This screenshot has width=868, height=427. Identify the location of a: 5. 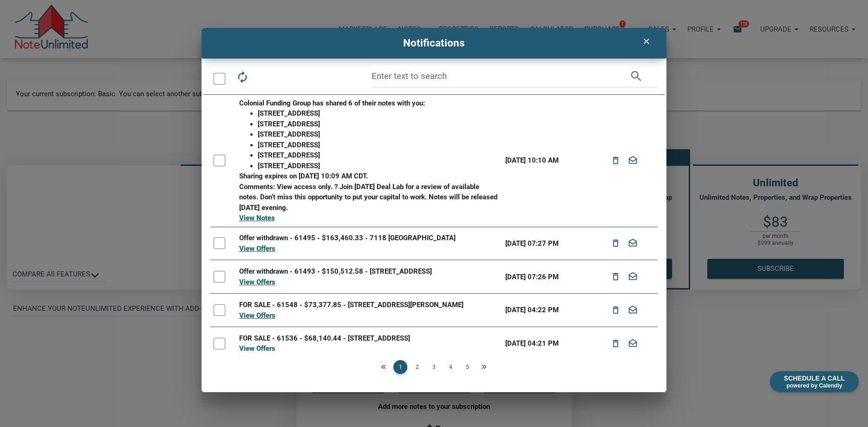
(467, 367).